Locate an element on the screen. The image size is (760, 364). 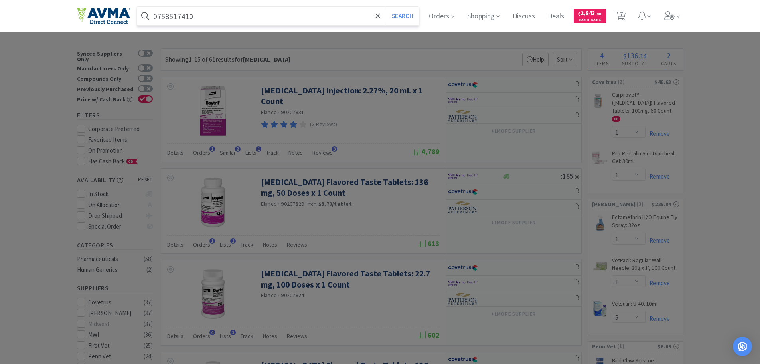
span: . 98 is located at coordinates (598, 14).